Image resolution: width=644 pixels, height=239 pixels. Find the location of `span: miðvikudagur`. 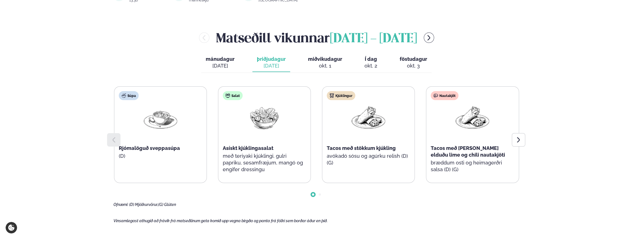

span: miðvikudagur is located at coordinates (325, 59).